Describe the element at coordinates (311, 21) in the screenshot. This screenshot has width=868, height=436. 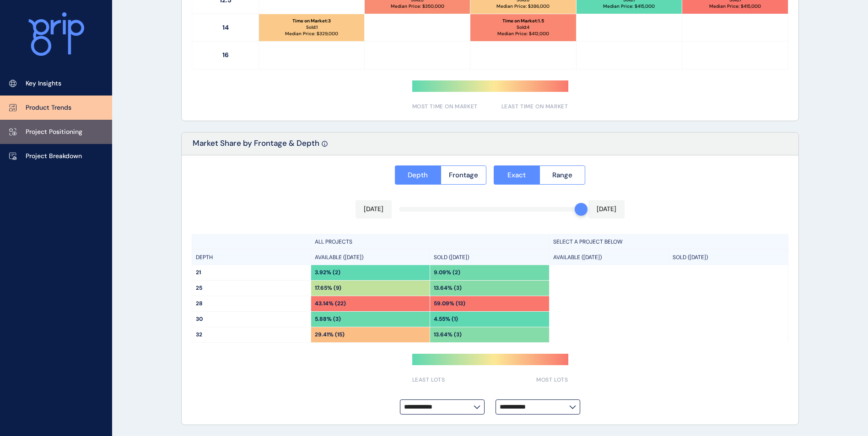
I see `p: Time on Market : 3` at that location.